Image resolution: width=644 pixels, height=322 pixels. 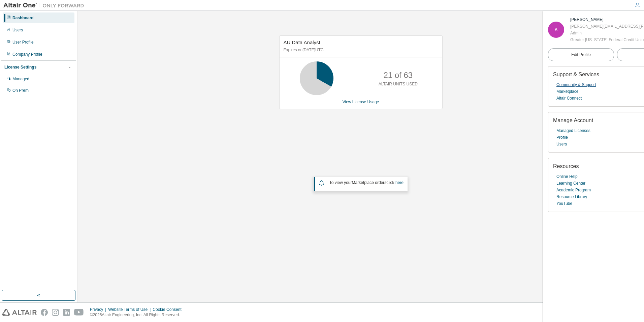 I want to click on div: Managed, so click(x=21, y=79).